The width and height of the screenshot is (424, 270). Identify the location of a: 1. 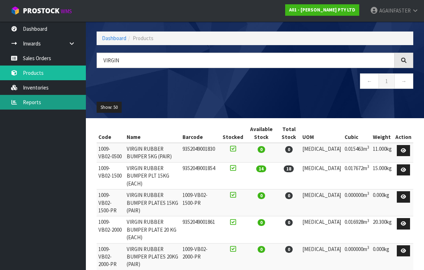
(387, 81).